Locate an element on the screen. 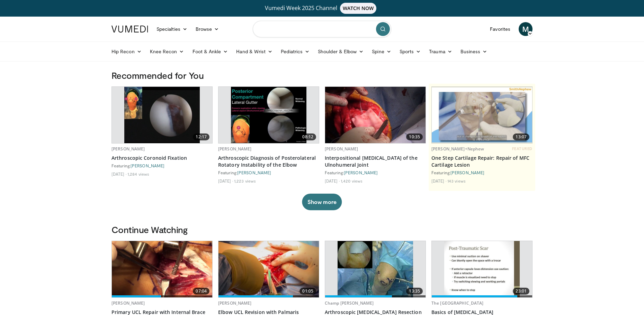 The image size is (644, 315). span: 01:05 is located at coordinates (308, 291).